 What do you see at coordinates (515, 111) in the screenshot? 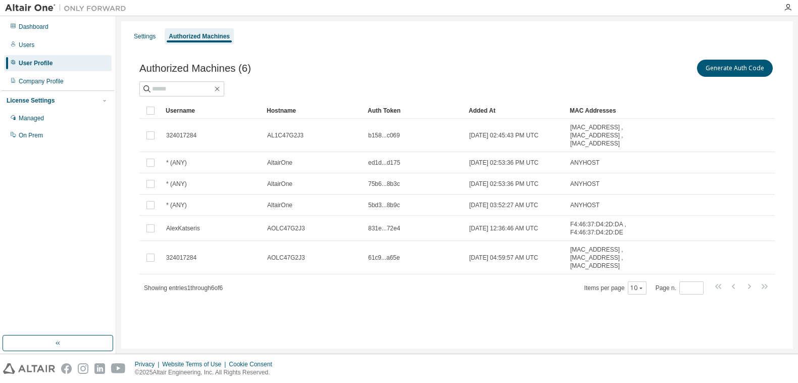
I see `div: Added At` at bounding box center [515, 111].